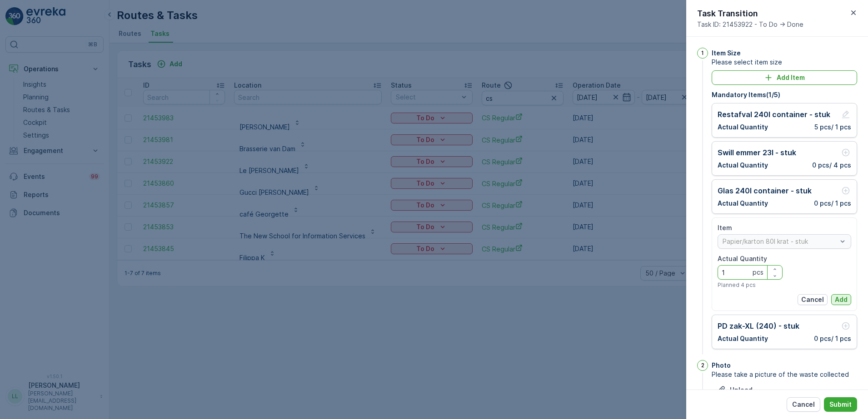 This screenshot has width=868, height=419. What do you see at coordinates (833, 127) in the screenshot?
I see `p: 5 pcs / 1 pcs` at bounding box center [833, 127].